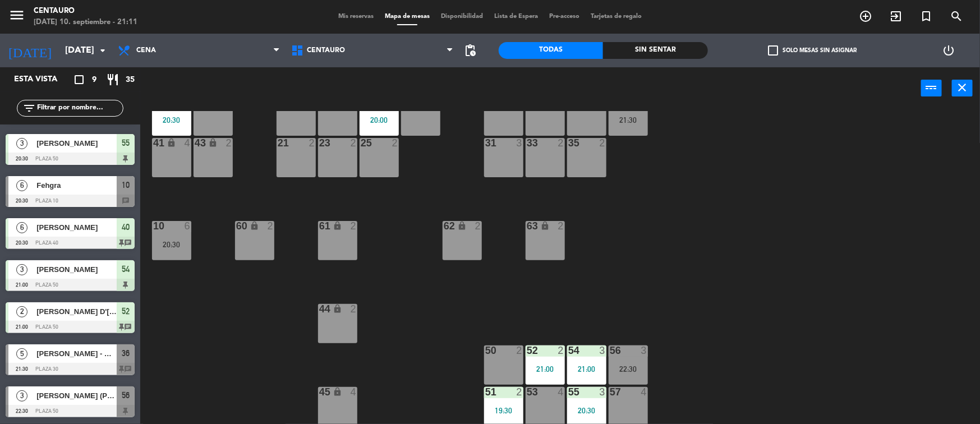  Describe the element at coordinates (130, 80) in the screenshot. I see `span: 35` at that location.